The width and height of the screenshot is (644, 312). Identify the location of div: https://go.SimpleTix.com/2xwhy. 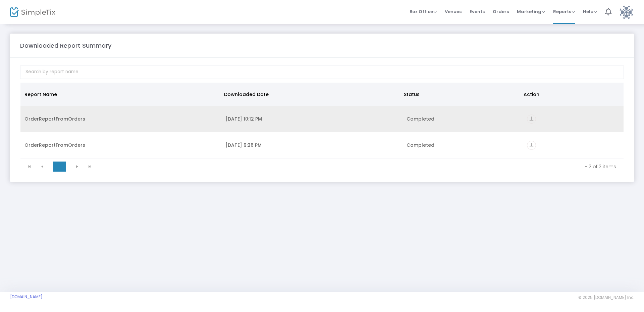
(573, 145).